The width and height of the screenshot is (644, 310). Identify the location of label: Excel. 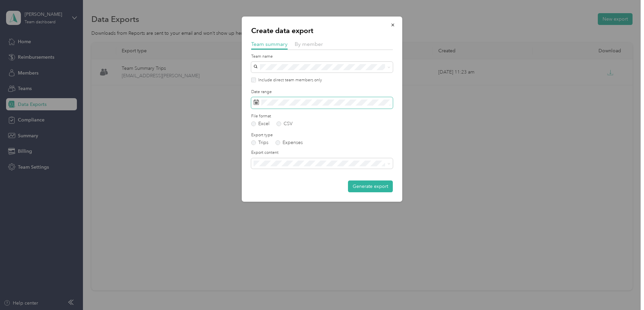
(260, 124).